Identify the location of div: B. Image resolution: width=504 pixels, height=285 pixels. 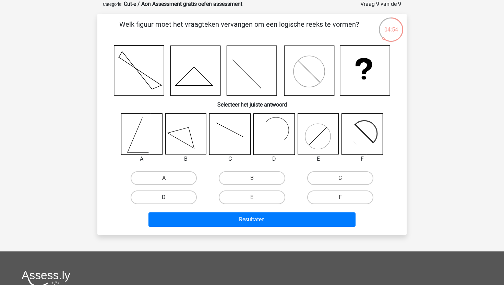
(186, 159).